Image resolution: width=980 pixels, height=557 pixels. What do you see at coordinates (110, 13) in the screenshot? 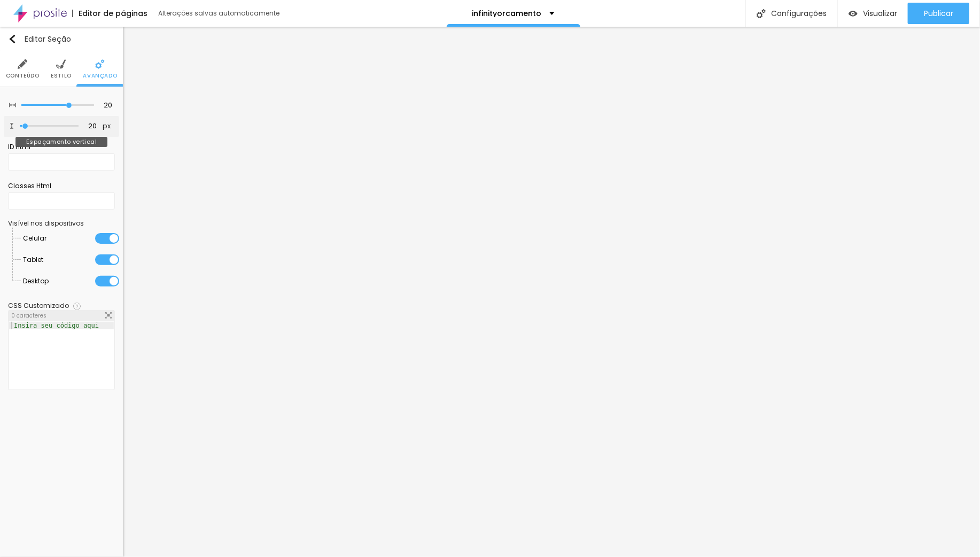
I see `div: Editor de páginas` at bounding box center [110, 13].